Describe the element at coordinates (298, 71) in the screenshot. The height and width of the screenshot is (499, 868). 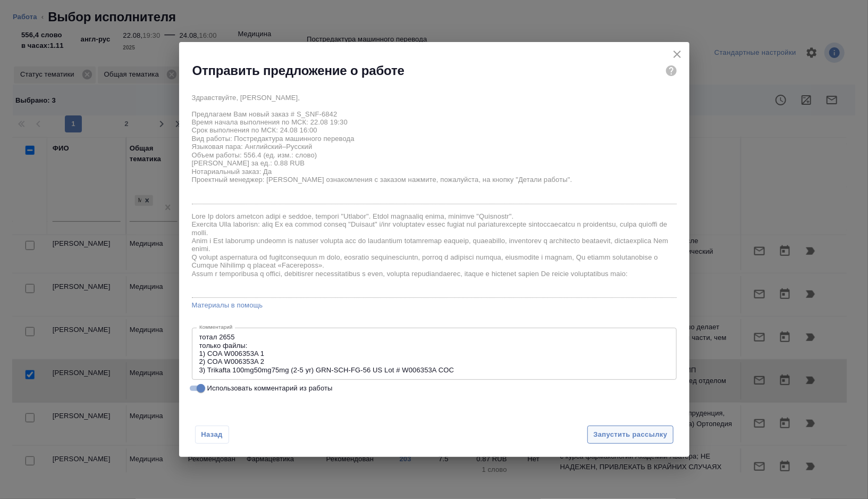
I see `h2: Отправить предложение о работе` at that location.